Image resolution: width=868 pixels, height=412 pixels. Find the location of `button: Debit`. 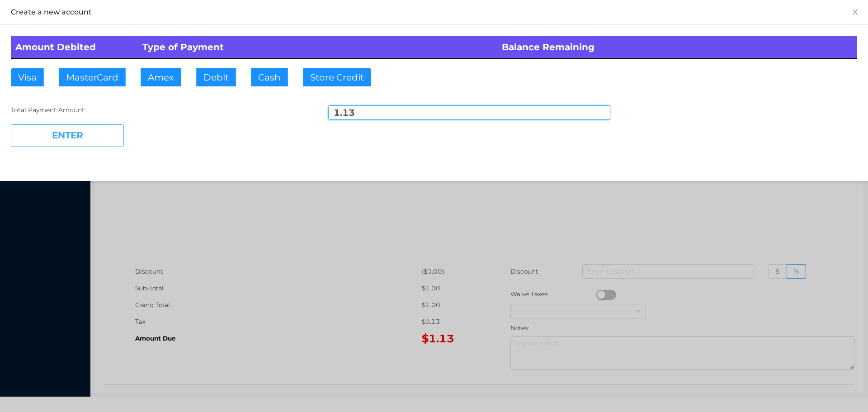

button: Debit is located at coordinates (216, 77).